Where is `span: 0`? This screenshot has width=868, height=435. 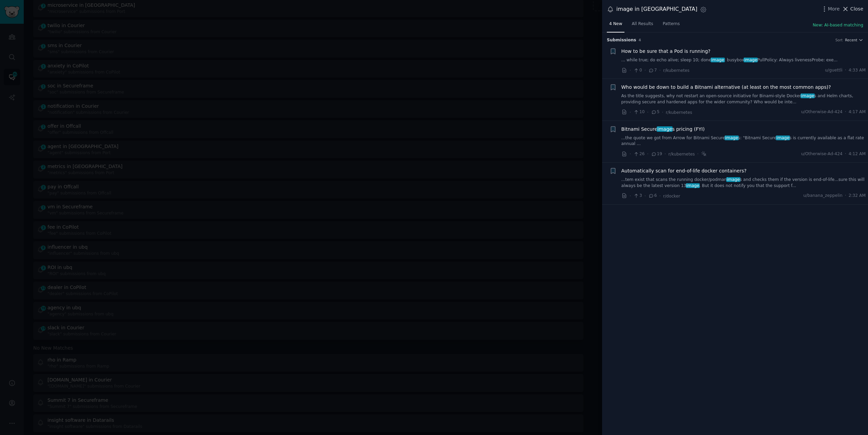 span: 0 is located at coordinates (637, 71).